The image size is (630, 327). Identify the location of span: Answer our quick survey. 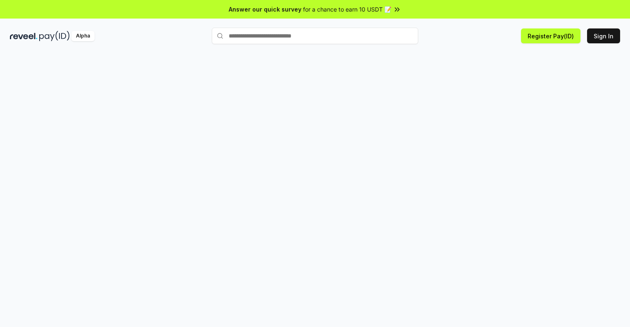
(265, 9).